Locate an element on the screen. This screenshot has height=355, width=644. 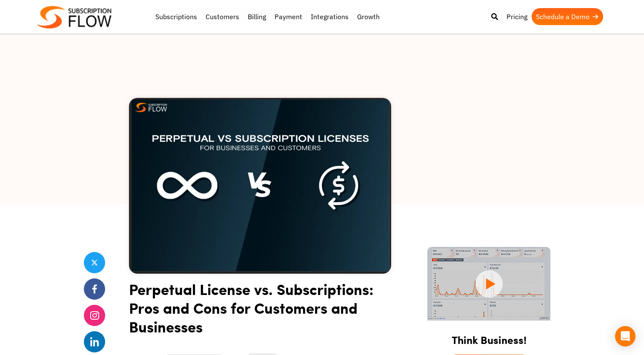
img: Subscriptionflow is located at coordinates (74, 17).